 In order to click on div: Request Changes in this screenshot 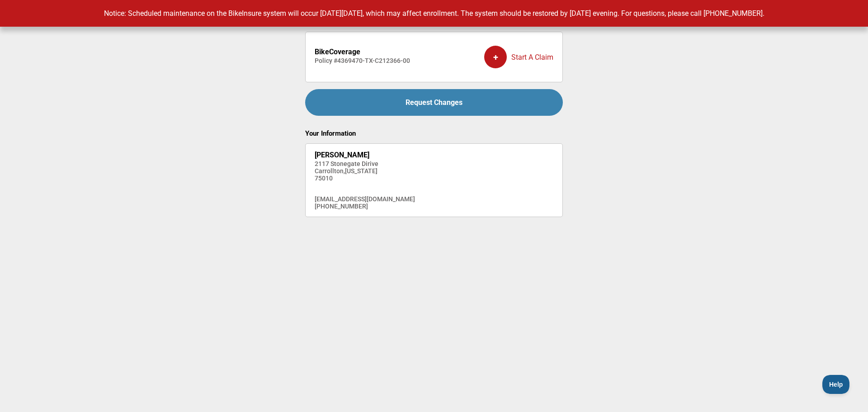, I will do `click(434, 103)`.